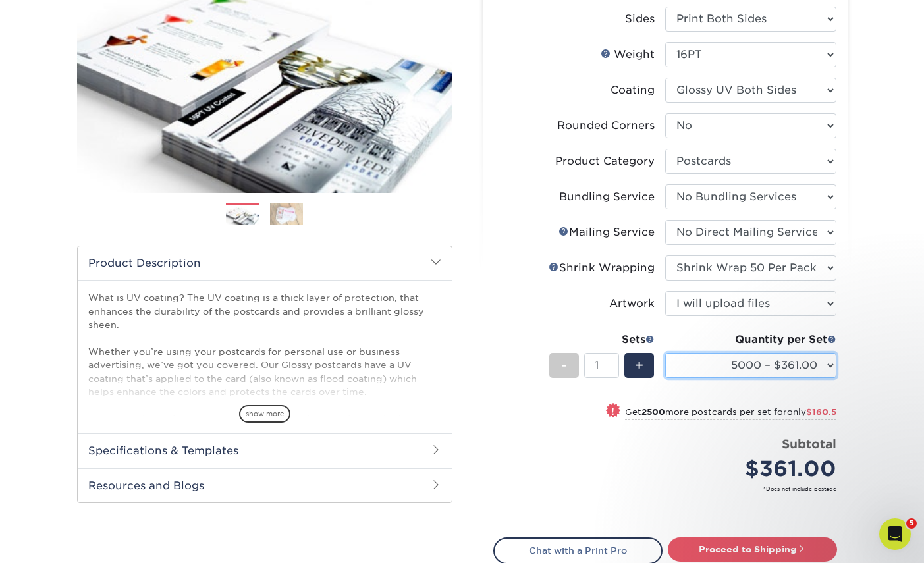  I want to click on h2: Resources and Blogs, so click(265, 486).